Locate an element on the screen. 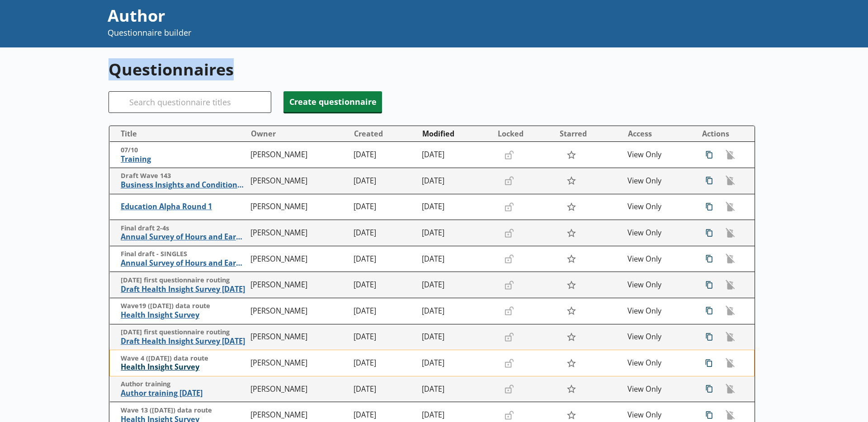 Image resolution: width=868 pixels, height=422 pixels. span: Final draft 2-4s is located at coordinates (184, 228).